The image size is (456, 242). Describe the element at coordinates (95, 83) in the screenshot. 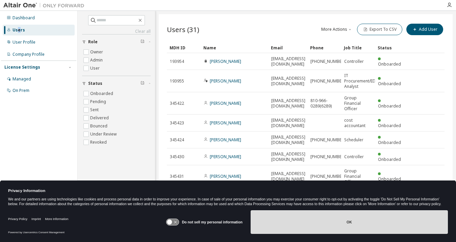

I see `span: Status` at that location.